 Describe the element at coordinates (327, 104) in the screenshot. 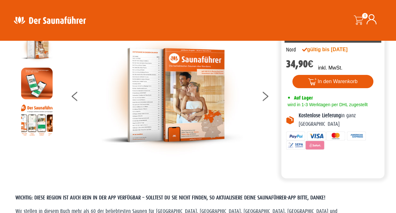

I see `span: wird in 1-3 Werktagen per DHL zugestellt` at that location.